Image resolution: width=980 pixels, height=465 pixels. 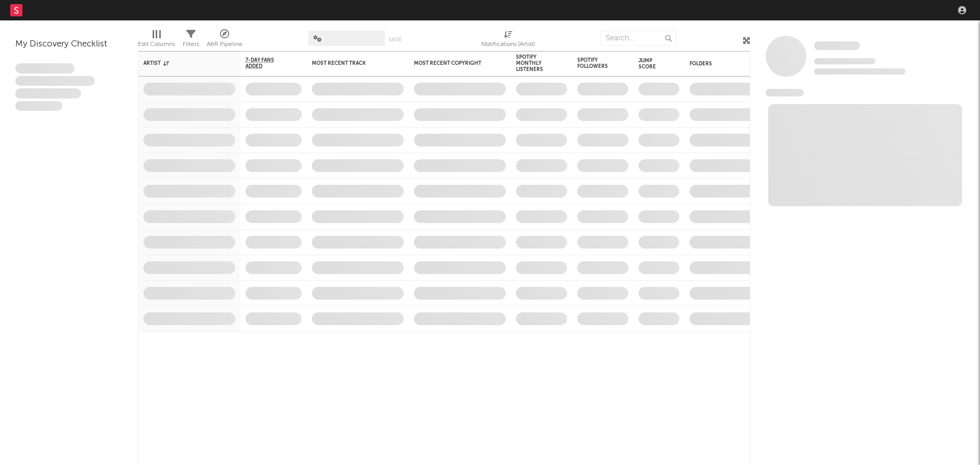 I want to click on span: Praesent ac interdum, so click(x=48, y=93).